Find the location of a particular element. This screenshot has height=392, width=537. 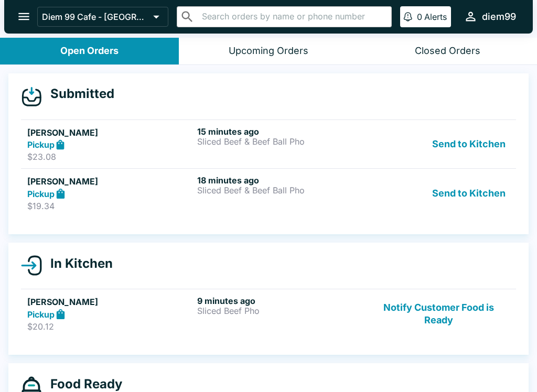

p: Alerts is located at coordinates (435, 17).